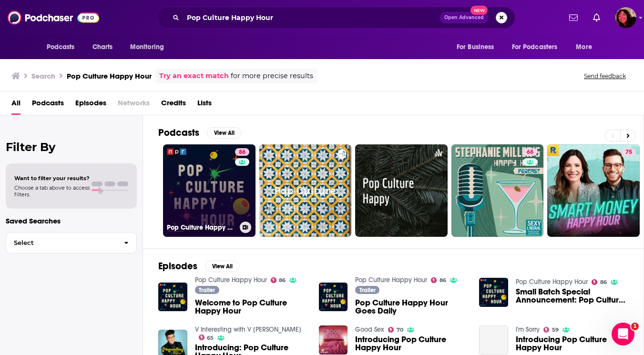 This screenshot has height=355, width=644. I want to click on span: All, so click(16, 105).